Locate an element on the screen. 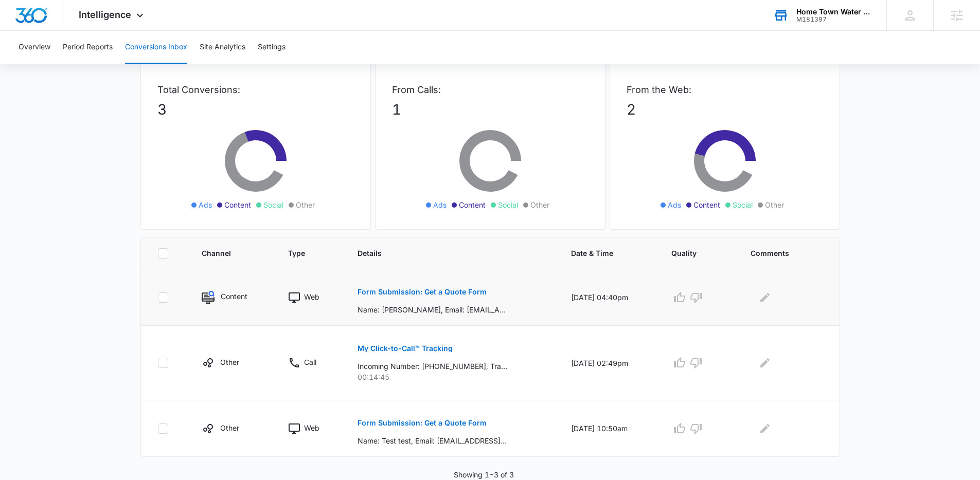 This screenshot has height=480, width=980. p: From Calls: is located at coordinates (490, 89).